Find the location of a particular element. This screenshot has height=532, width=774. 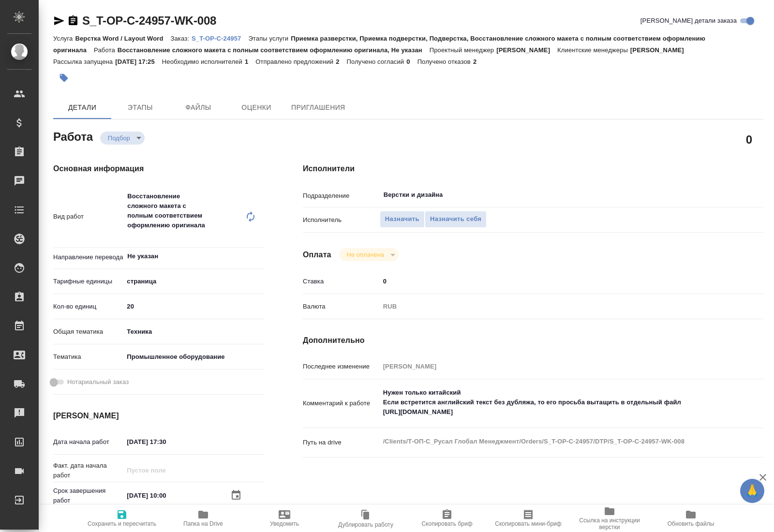

button: Назначить себя is located at coordinates (455, 219).